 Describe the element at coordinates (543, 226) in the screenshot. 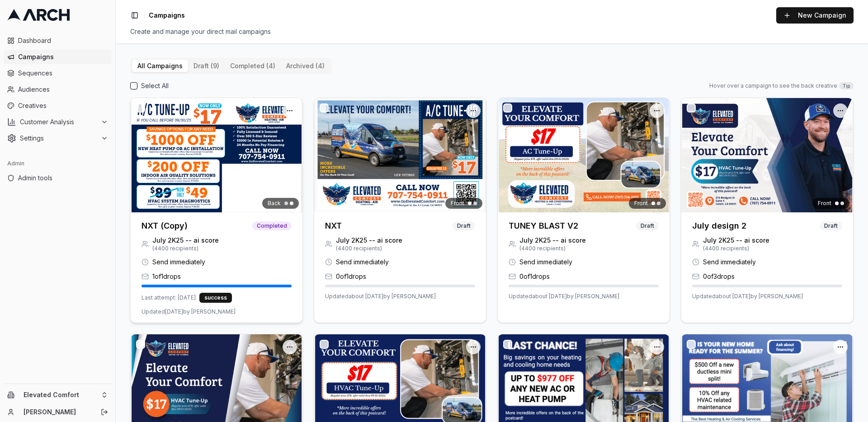

I see `h3: TUNEY BLAST V2` at that location.